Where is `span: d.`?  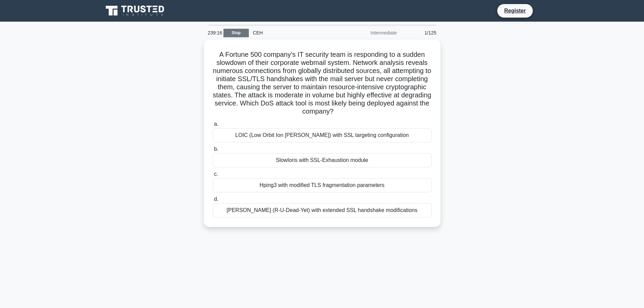
span: d. is located at coordinates (216, 199).